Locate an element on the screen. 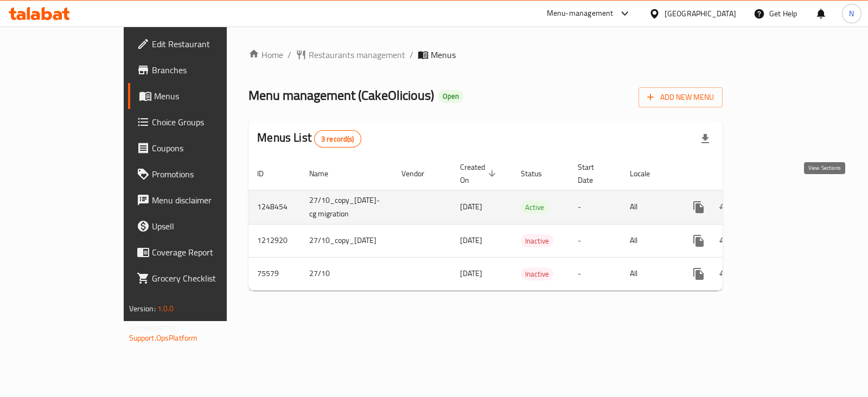 This screenshot has width=868, height=397. span: Restaurants management is located at coordinates (357, 54).